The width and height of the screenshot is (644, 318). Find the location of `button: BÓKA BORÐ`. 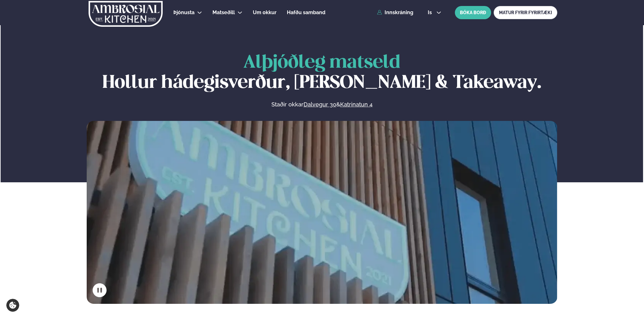

button: BÓKA BORÐ is located at coordinates (473, 12).